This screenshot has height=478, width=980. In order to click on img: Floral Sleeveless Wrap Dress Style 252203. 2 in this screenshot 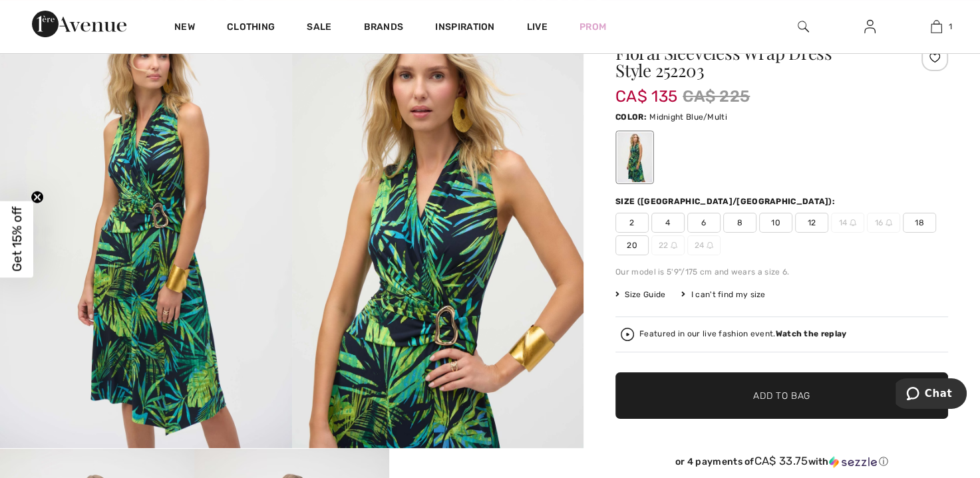, I will do `click(438, 229)`.